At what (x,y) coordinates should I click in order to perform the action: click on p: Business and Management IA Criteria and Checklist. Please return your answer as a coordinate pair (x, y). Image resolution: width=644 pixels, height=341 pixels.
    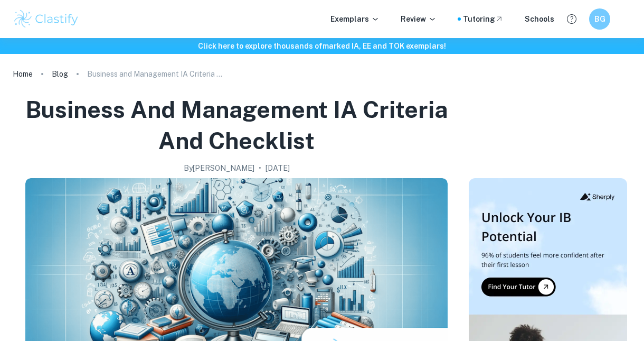
    Looking at the image, I should click on (156, 74).